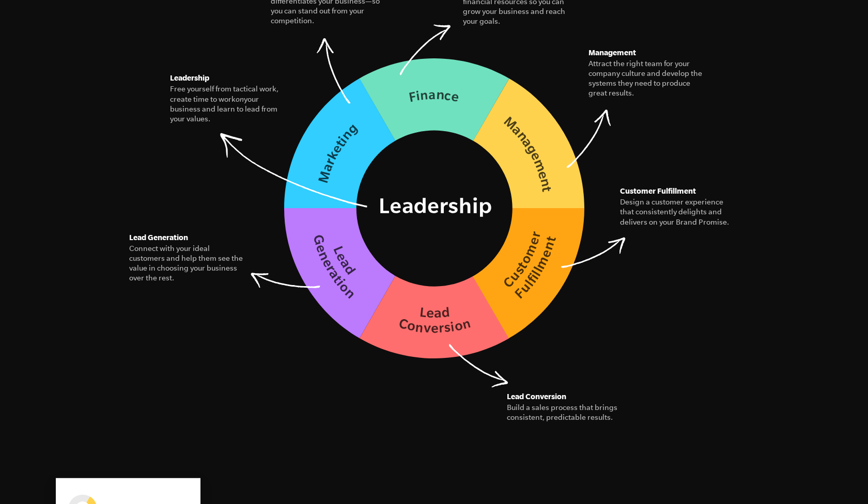 The width and height of the screenshot is (868, 504). Describe the element at coordinates (646, 78) in the screenshot. I see `figcaption: Attract the right team for your company culture and develop the systems they need to produce grea...` at that location.